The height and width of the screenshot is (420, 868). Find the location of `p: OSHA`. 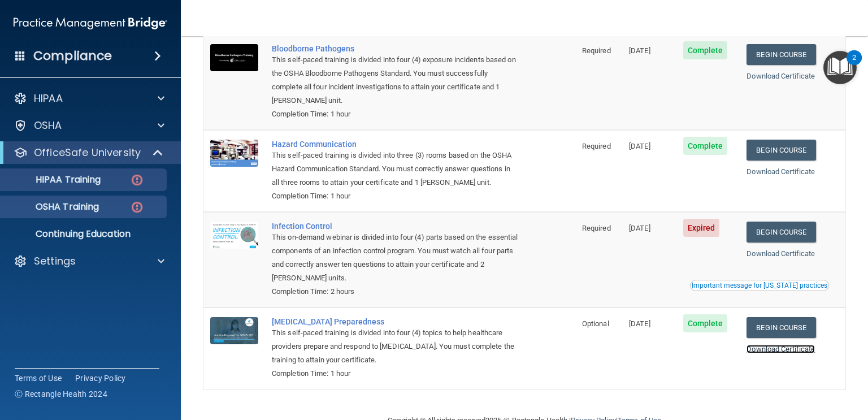

p: OSHA is located at coordinates (48, 126).